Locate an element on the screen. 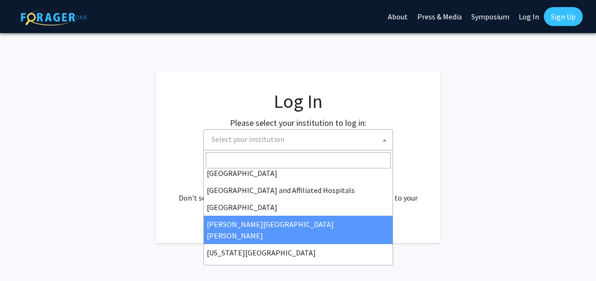 This screenshot has height=281, width=596. input: Search is located at coordinates (298, 161).